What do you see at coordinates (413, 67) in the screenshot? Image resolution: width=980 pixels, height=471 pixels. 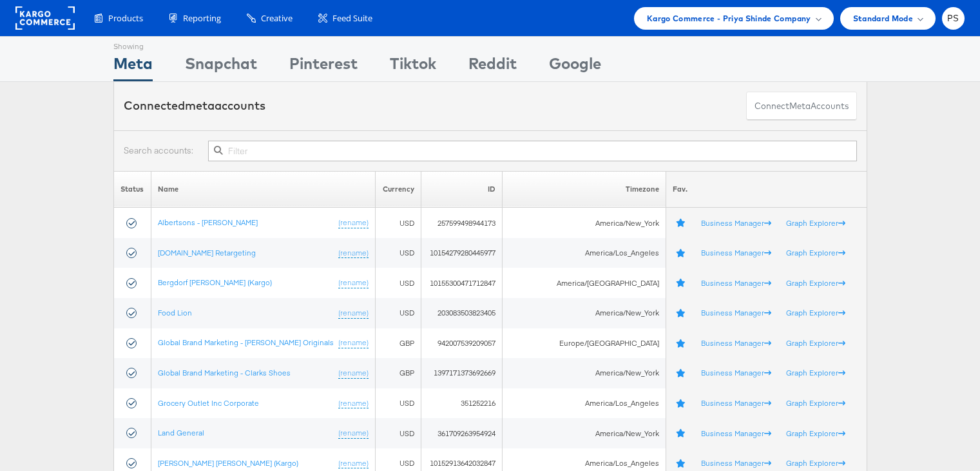 I see `div: Tiktok` at bounding box center [413, 67].